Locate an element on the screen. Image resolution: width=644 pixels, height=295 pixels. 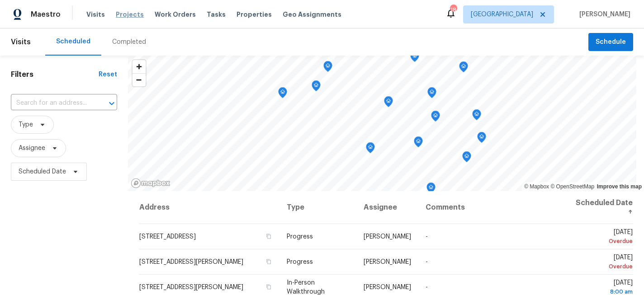
th: Comments is located at coordinates (492, 207).